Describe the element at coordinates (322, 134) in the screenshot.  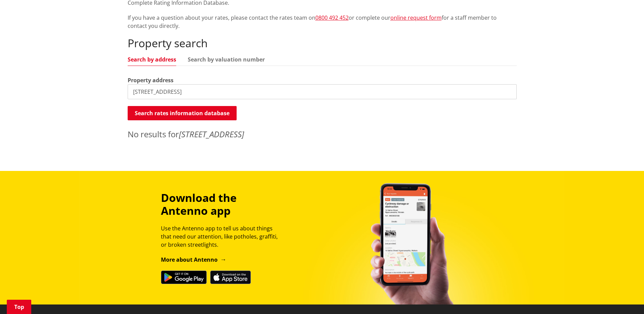
I see `p: No results for` at that location.